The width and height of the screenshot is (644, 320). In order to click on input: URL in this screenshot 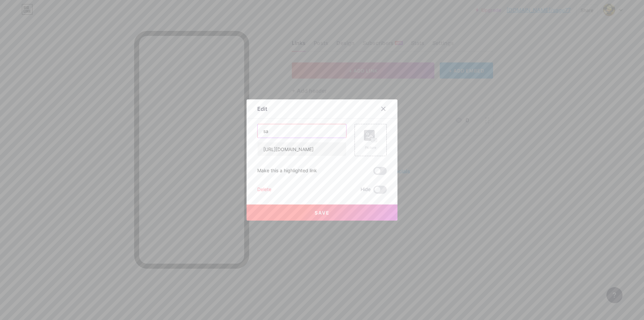, I will do `click(302, 149)`.